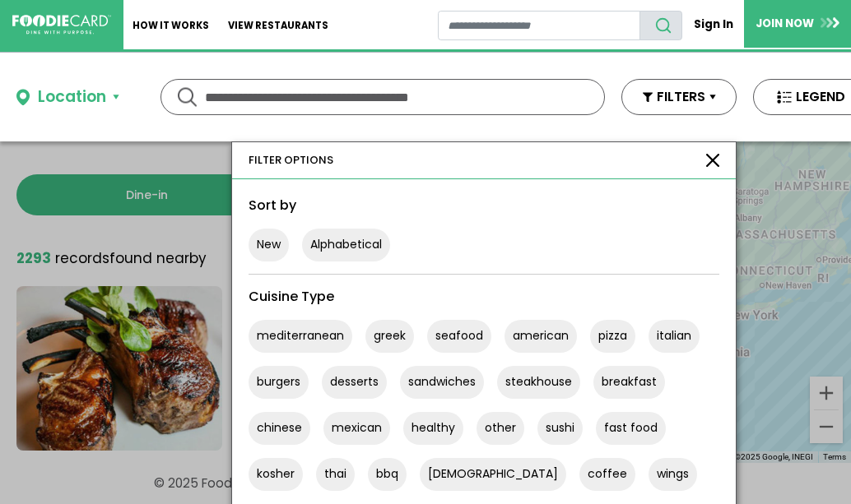  What do you see at coordinates (607, 475) in the screenshot?
I see `button: coffee` at bounding box center [607, 475].